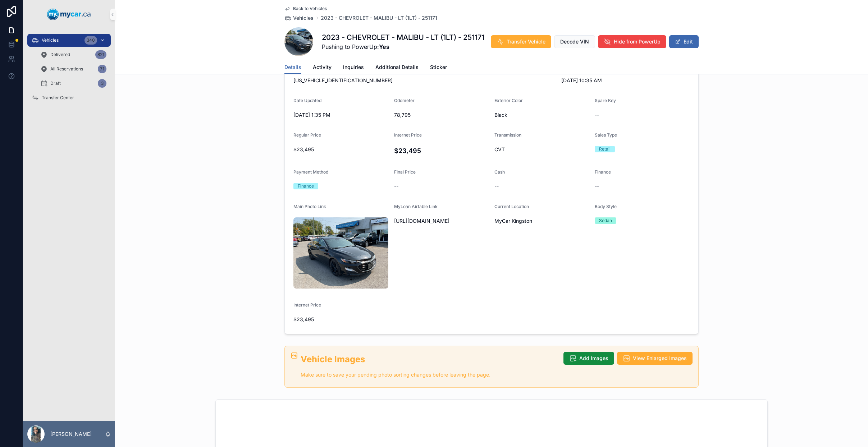 Image resolution: width=868 pixels, height=447 pixels. I want to click on a: Vehicles340, so click(69, 40).